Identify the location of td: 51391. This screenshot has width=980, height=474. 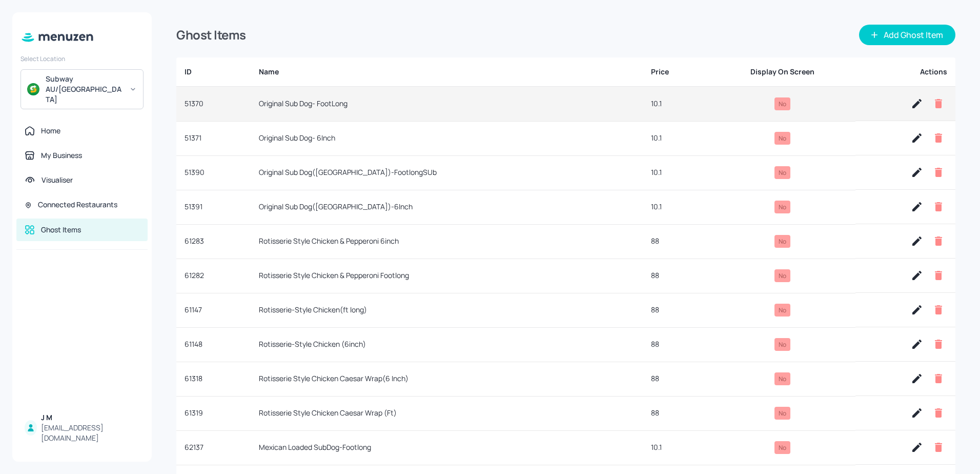
(213, 206).